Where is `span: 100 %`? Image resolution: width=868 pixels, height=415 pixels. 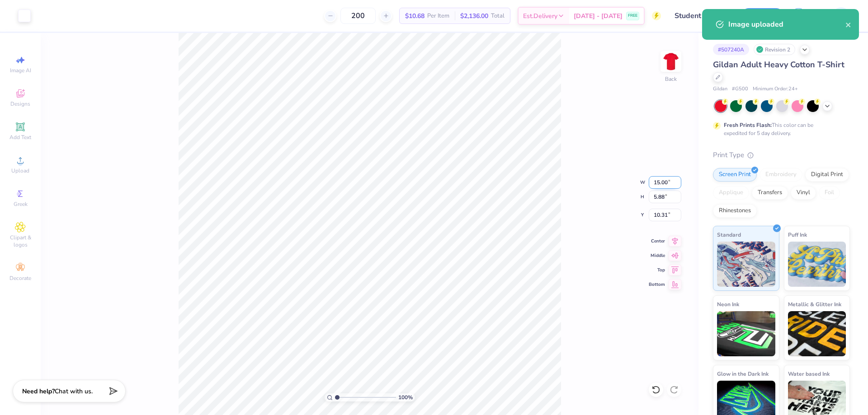 span: 100 % is located at coordinates (406, 397).